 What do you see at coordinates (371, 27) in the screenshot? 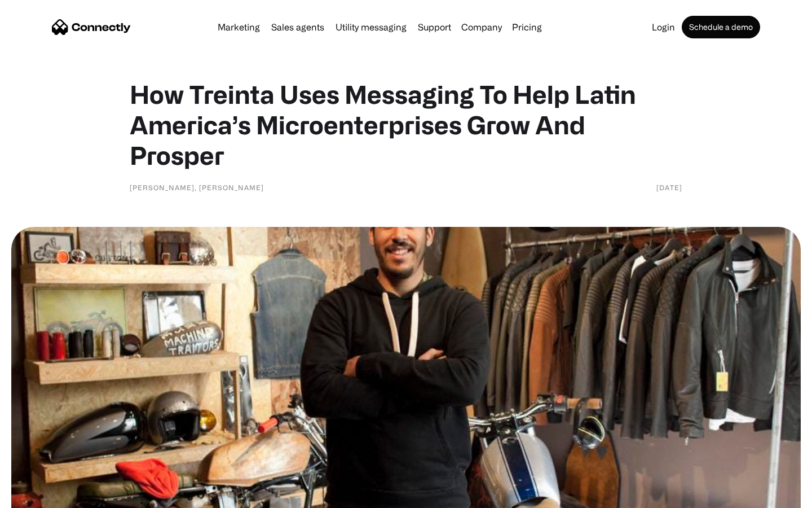
I see `a: Utility messaging` at bounding box center [371, 27].